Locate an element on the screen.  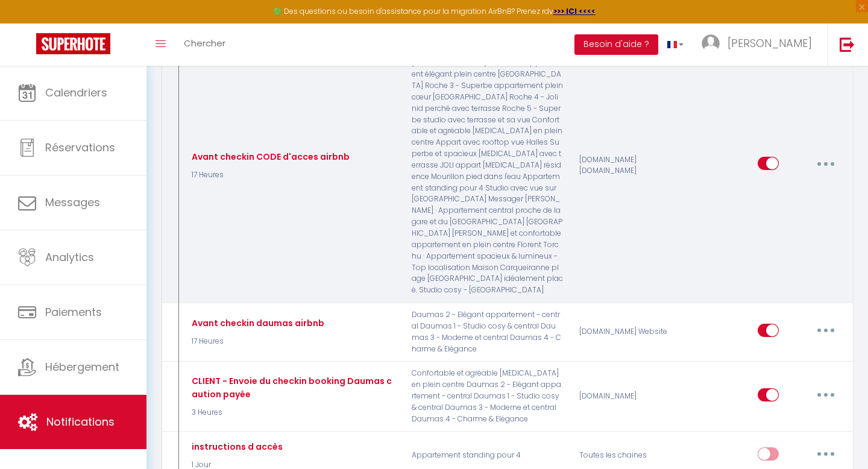
div: CLIENT - Envoie du checkin booking Daumas caution payée is located at coordinates (292, 388).